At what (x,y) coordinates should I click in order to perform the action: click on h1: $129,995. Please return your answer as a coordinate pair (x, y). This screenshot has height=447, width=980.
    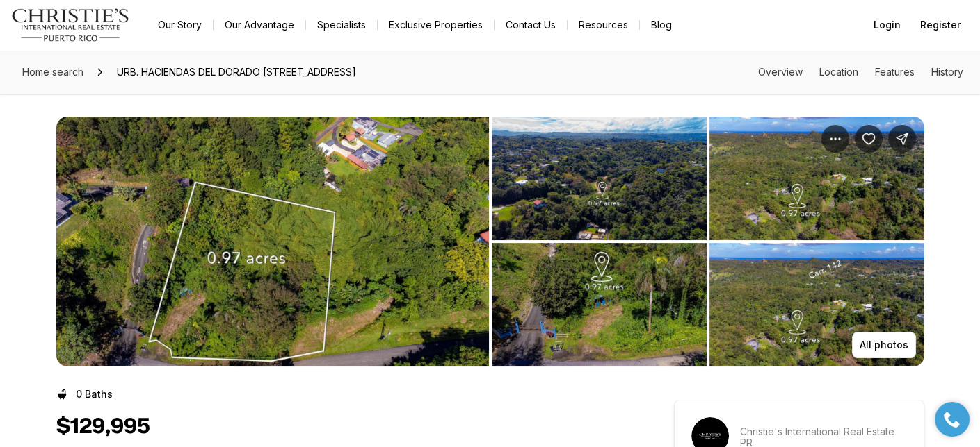
    Looking at the image, I should click on (103, 427).